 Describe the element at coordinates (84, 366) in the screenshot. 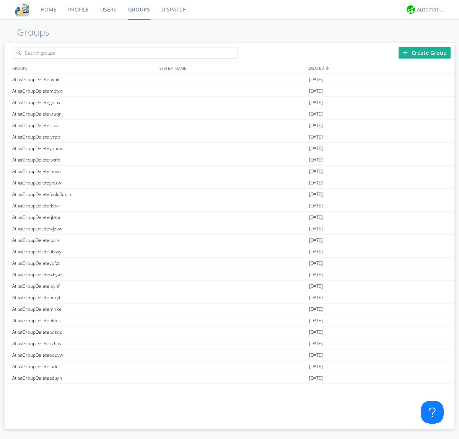

I see `div: AtlasGroupDeleteloddi` at that location.